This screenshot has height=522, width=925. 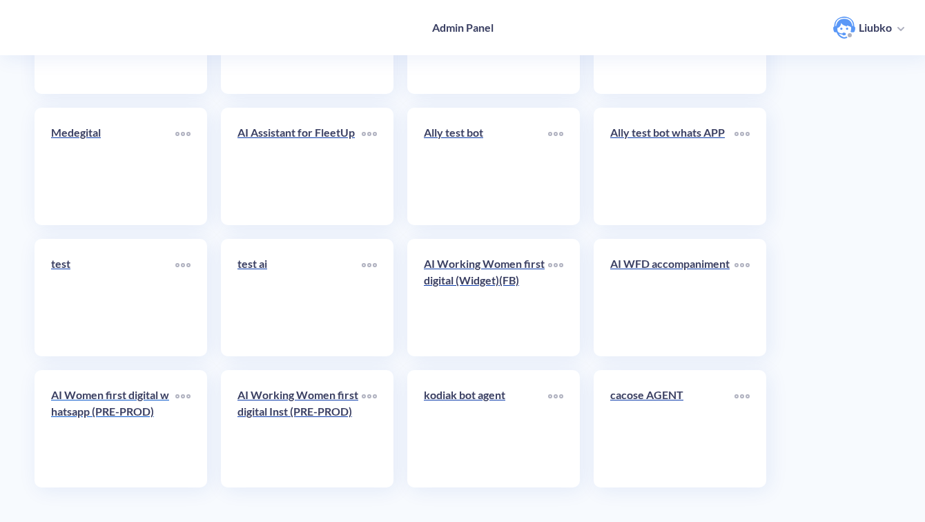 What do you see at coordinates (113, 166) in the screenshot?
I see `a: Medegital` at bounding box center [113, 166].